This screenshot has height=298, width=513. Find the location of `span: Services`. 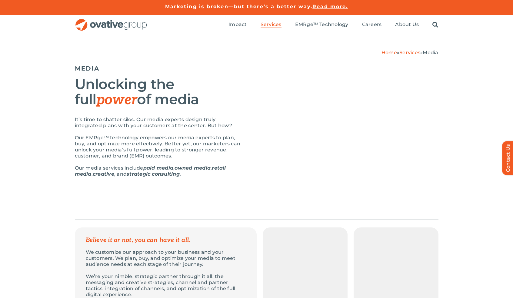

span: Services is located at coordinates (271, 25).